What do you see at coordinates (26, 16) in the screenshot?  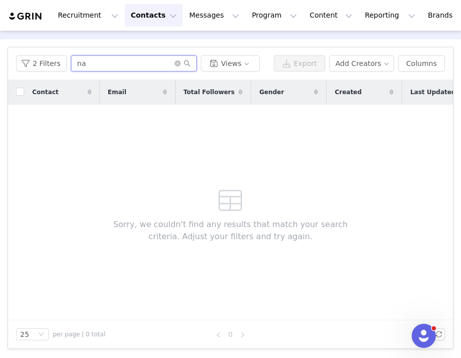 I see `img: grin logo` at bounding box center [26, 16].